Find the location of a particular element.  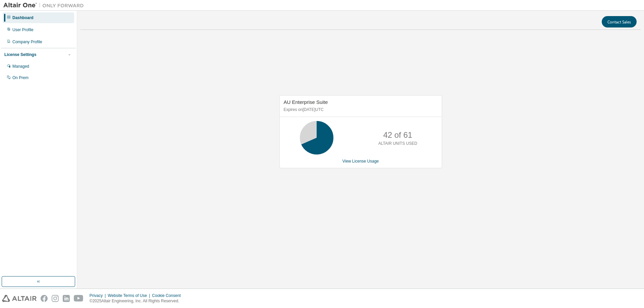

div: License Settings is located at coordinates (22, 55).